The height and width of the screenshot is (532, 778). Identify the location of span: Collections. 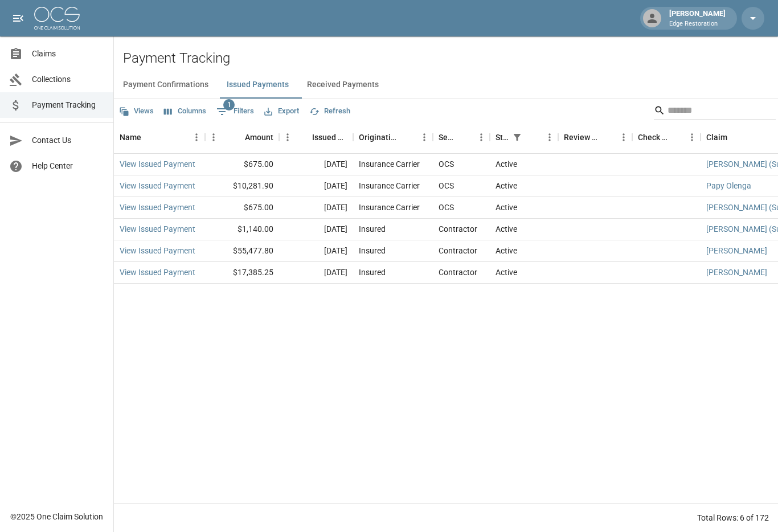
(68, 79).